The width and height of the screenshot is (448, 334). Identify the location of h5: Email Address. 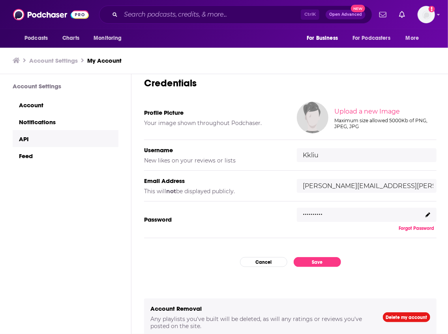
(214, 181).